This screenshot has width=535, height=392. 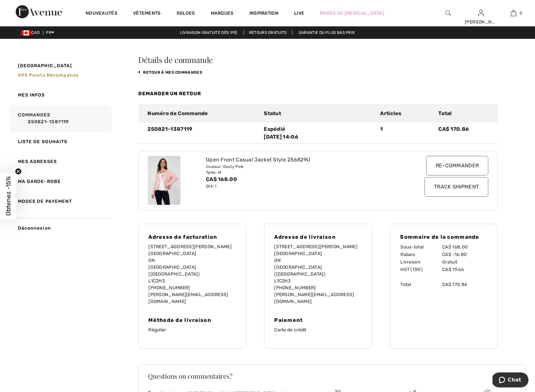 What do you see at coordinates (480, 13) in the screenshot?
I see `a: Se connecter` at bounding box center [480, 13].